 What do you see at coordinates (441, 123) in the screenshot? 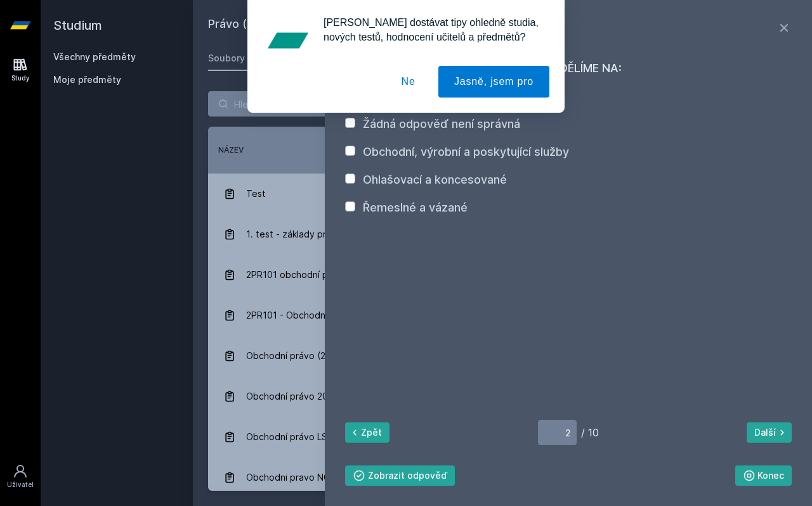
I see `label: Žádná odpověď není správná` at bounding box center [441, 123].